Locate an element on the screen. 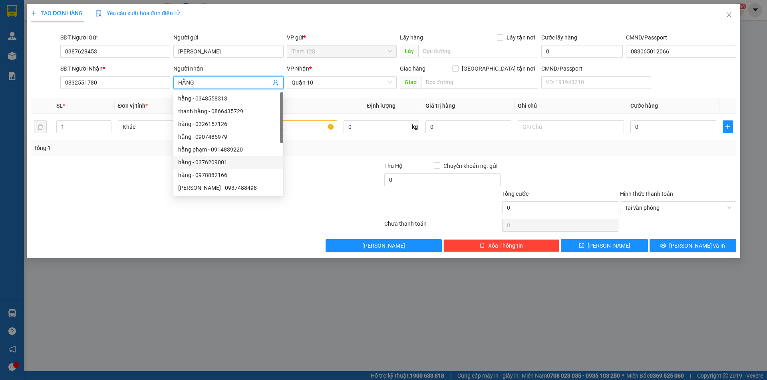  span: Xóa Thông tin is located at coordinates (505, 246).